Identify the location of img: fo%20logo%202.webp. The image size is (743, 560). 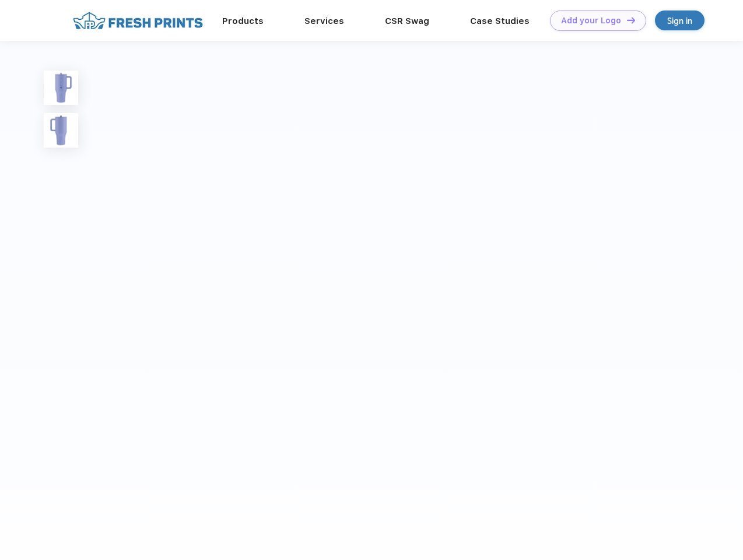
(138, 20).